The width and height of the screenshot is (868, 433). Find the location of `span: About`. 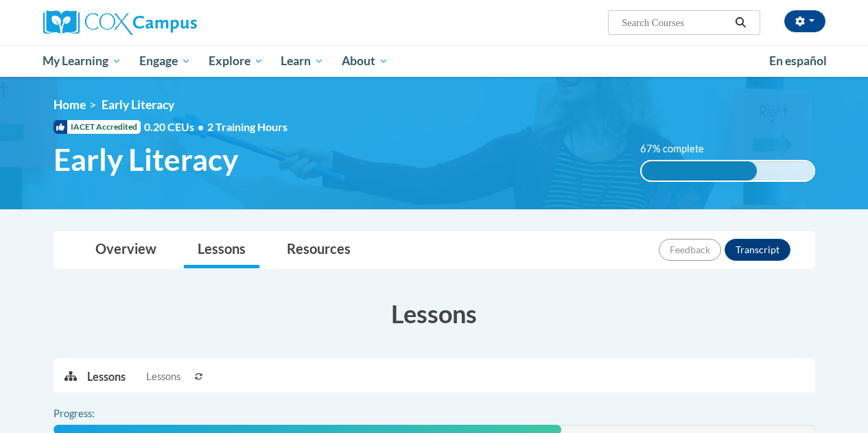

span: About is located at coordinates (365, 61).